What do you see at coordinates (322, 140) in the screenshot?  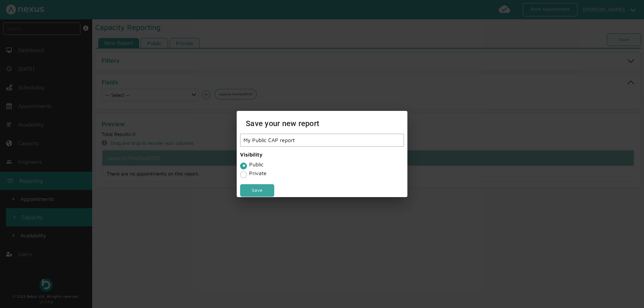 I see `input: eg. Report X` at bounding box center [322, 140].